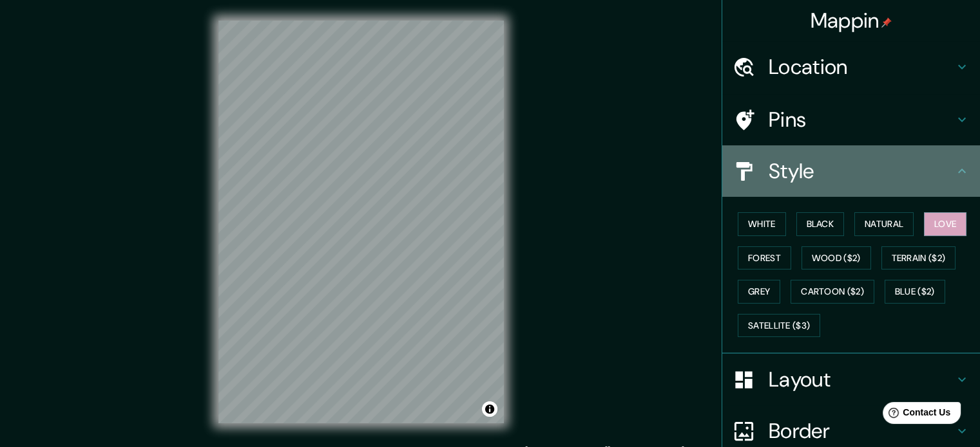 The height and width of the screenshot is (447, 980). Describe the element at coordinates (945, 224) in the screenshot. I see `button: Love` at that location.